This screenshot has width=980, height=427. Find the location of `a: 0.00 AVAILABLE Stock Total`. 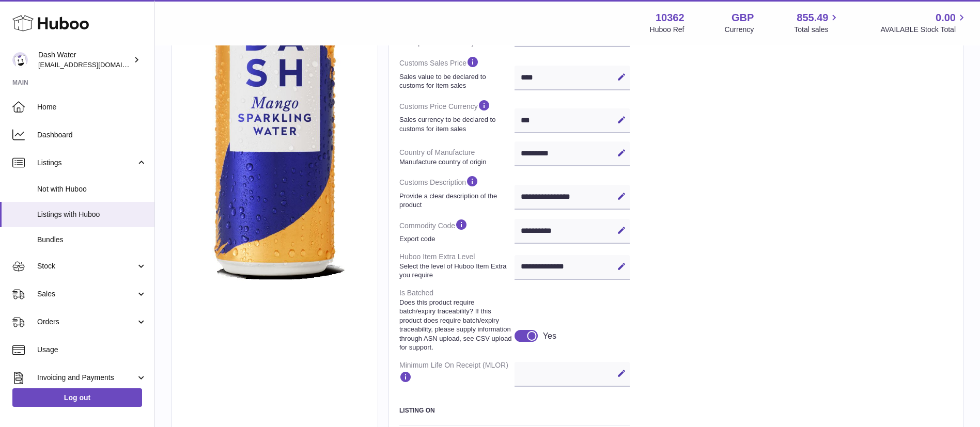

a: 0.00 AVAILABLE Stock Total is located at coordinates (924, 23).